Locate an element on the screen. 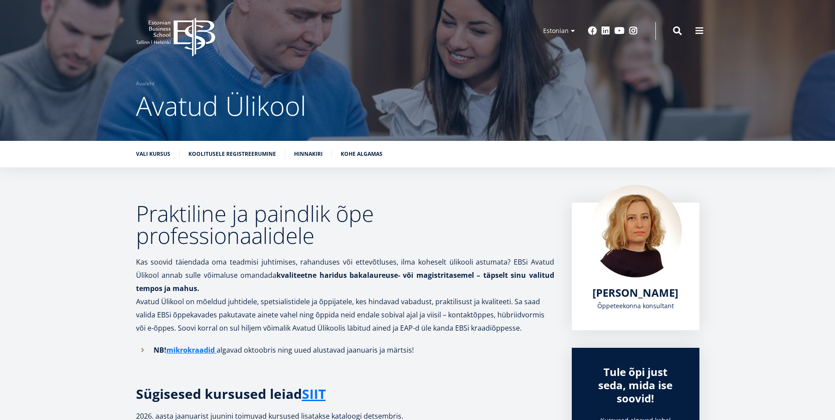 The image size is (835, 420). strong: Sügisesed kursused leiad is located at coordinates (231, 394).